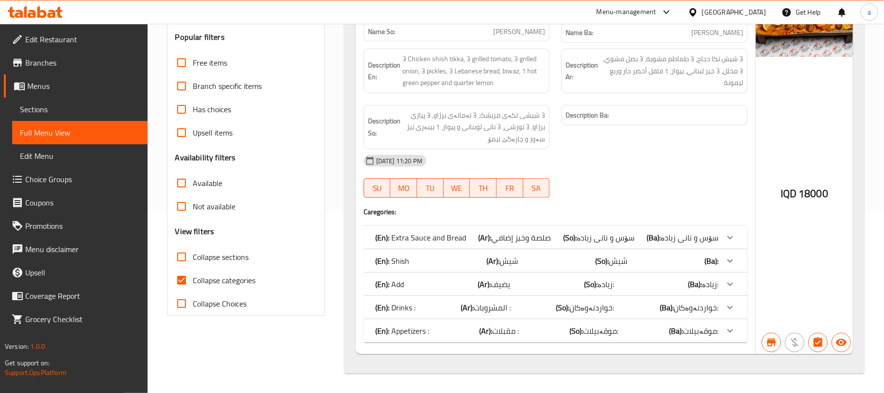  I want to click on p: Appetizers :, so click(402, 331).